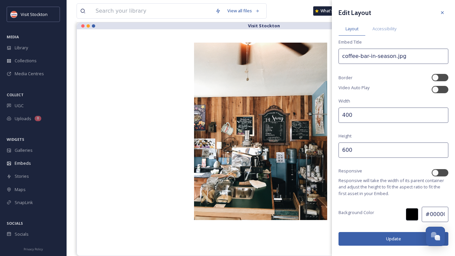  What do you see at coordinates (21, 48) in the screenshot?
I see `span: Library` at bounding box center [21, 48].